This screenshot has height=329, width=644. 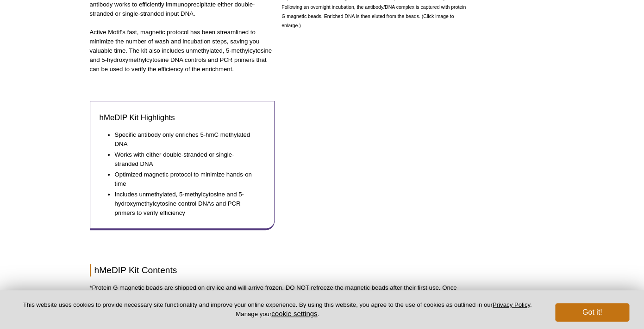 I want to click on h2: hMeDIP Kit Contents, so click(x=278, y=270).